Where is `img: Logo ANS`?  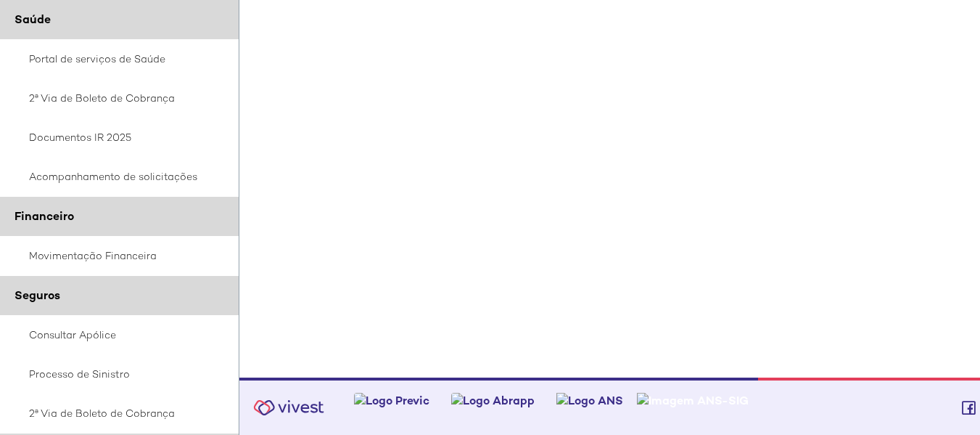 img: Logo ANS is located at coordinates (590, 400).